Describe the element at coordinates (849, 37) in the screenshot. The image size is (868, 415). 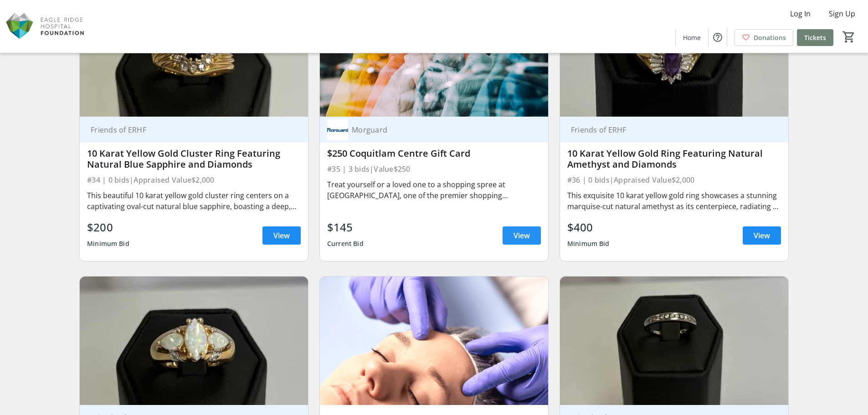
I see `button: Cart` at that location.